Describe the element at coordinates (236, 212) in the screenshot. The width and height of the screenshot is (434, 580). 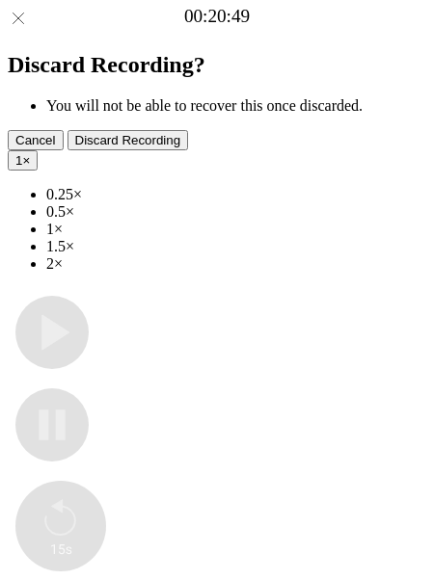
I see `li: 0.5×` at that location.